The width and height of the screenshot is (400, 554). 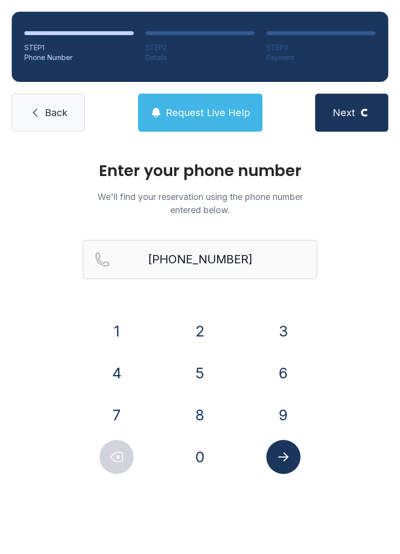 I want to click on div: STEP 2, so click(x=200, y=48).